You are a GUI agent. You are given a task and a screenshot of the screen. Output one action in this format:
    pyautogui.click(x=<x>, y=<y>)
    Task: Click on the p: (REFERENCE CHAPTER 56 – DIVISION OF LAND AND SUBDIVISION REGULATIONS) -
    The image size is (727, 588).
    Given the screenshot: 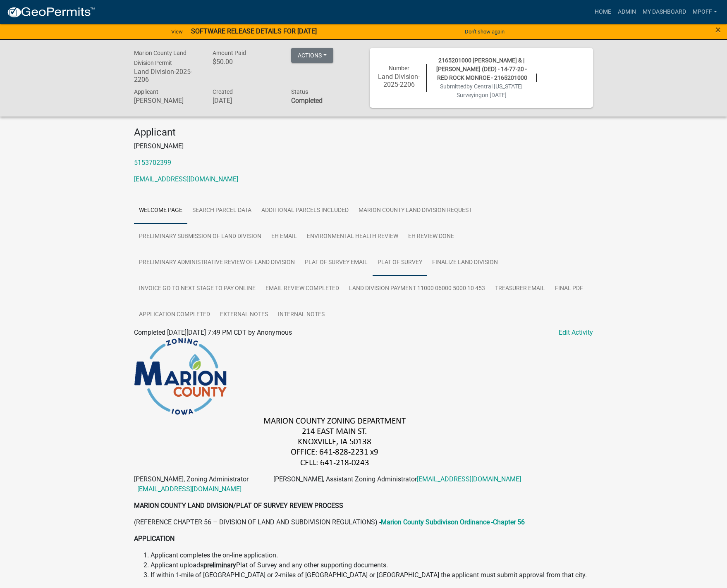 What is the action you would take?
    pyautogui.click(x=363, y=523)
    